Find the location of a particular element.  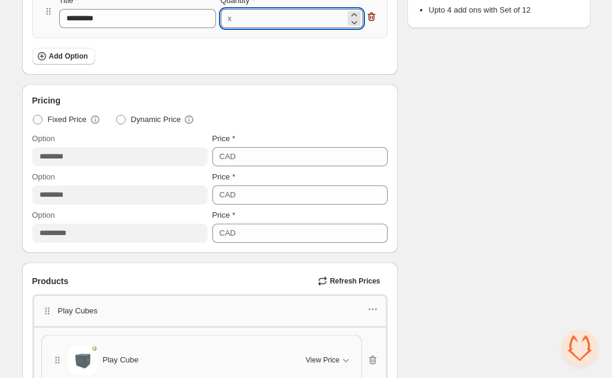

span: Dynamic Price is located at coordinates (156, 120).